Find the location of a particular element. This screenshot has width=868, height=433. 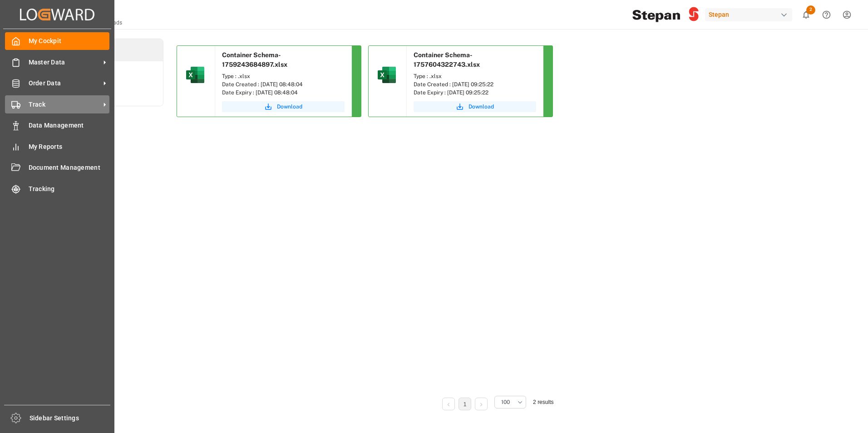

li: Next Page is located at coordinates (482, 404).